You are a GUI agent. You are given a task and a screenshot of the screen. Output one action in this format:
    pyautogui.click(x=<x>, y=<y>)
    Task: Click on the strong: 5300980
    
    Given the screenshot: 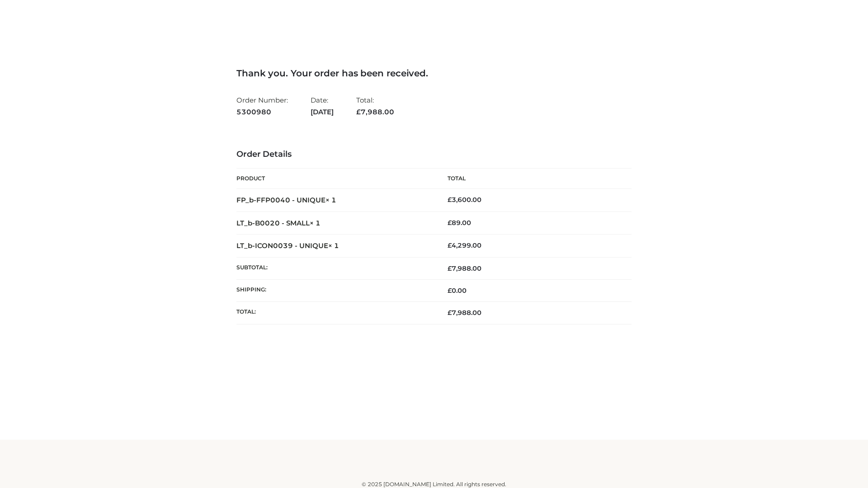 What is the action you would take?
    pyautogui.click(x=262, y=112)
    